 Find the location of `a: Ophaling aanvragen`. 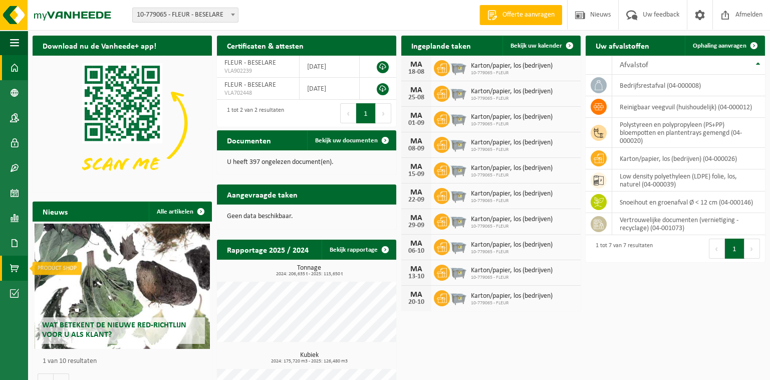

a: Ophaling aanvragen is located at coordinates (724, 46).